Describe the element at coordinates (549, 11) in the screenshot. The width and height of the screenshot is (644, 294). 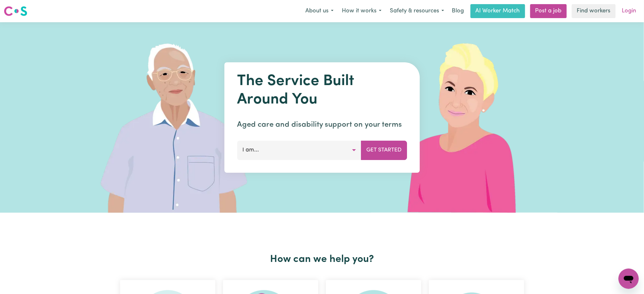
I see `a: Post a job` at that location.